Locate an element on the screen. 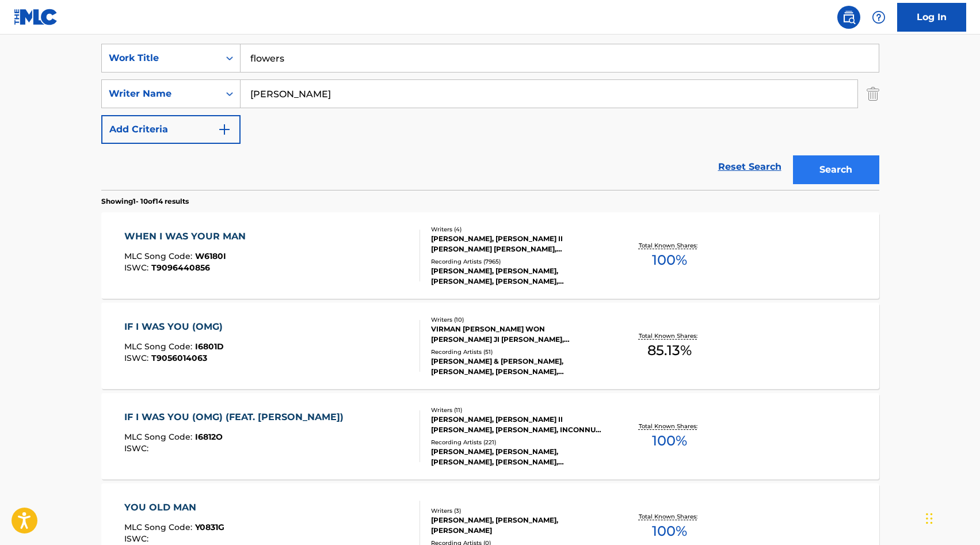  a: Public Search is located at coordinates (848, 17).